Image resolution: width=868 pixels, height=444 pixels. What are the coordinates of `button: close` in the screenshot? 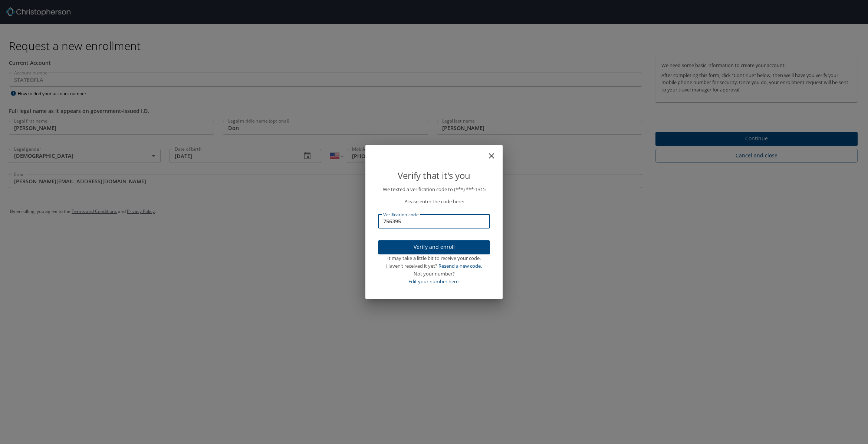 It's located at (495, 153).